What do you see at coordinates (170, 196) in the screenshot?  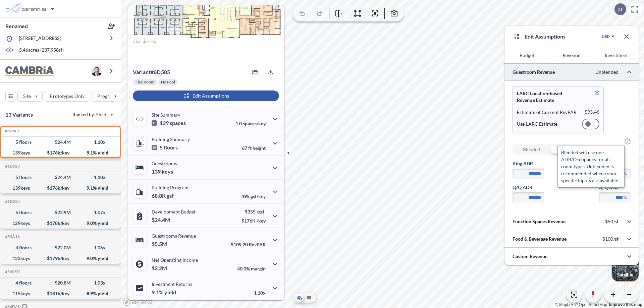 I see `span: gsf` at bounding box center [170, 196].